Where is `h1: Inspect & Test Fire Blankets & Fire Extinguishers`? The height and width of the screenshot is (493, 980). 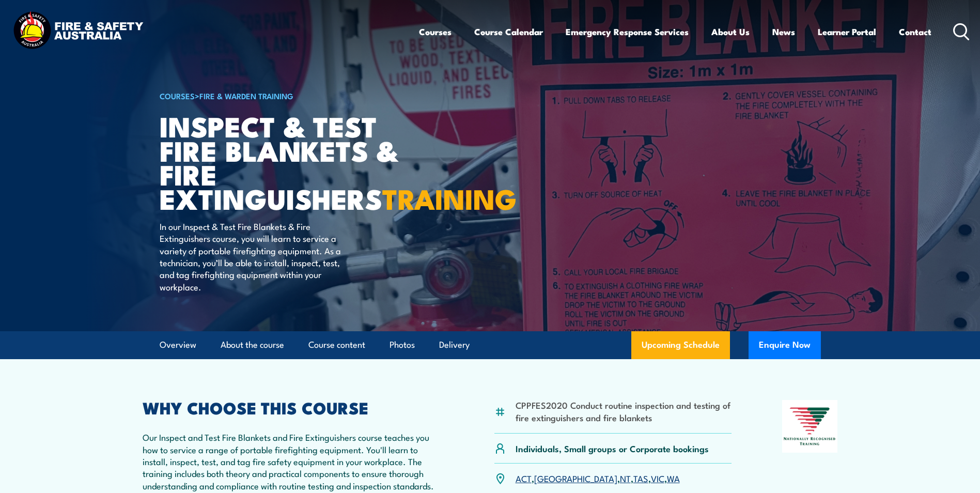
h1: Inspect & Test Fire Blankets & Fire Extinguishers is located at coordinates (288, 162).